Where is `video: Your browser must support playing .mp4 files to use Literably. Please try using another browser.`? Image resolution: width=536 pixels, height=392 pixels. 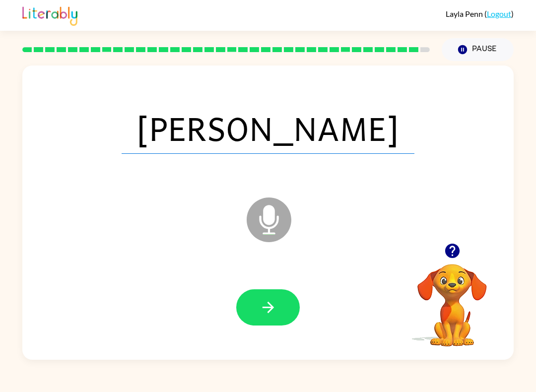
video: Your browser must support playing .mp4 files to use Literably. Please try using another browser. is located at coordinates (452, 298).